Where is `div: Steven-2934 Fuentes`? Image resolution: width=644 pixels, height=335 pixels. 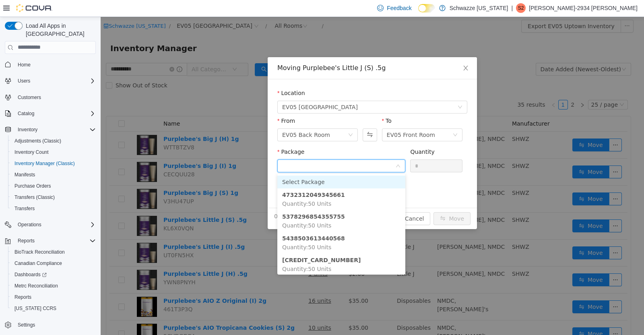
div: Steven-2934 Fuentes is located at coordinates (521, 8).